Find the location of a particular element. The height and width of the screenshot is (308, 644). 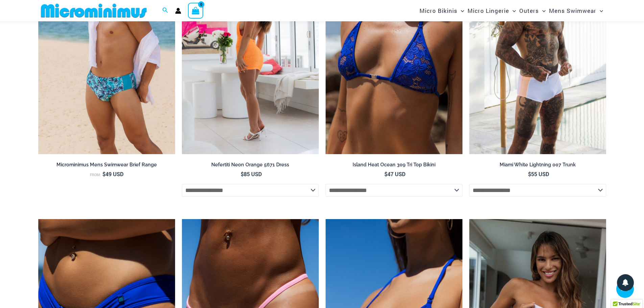

a: Micro BikinisMenu ToggleMenu Toggle is located at coordinates (442, 11).